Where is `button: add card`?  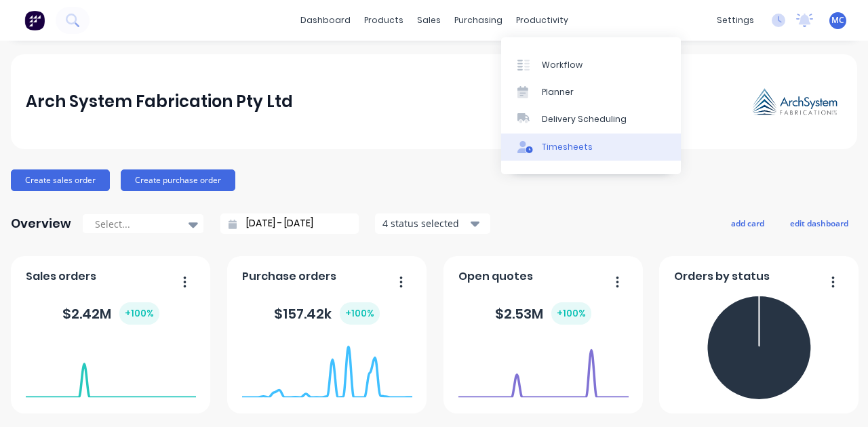
button: add card is located at coordinates (748, 223).